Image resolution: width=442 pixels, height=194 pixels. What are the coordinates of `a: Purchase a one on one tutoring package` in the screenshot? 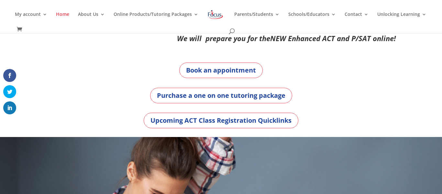 It's located at (221, 95).